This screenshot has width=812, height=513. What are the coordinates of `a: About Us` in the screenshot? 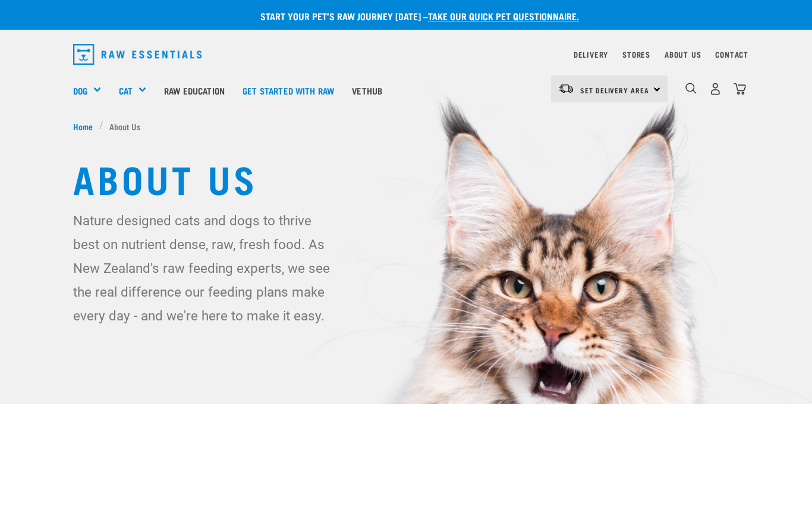 It's located at (682, 54).